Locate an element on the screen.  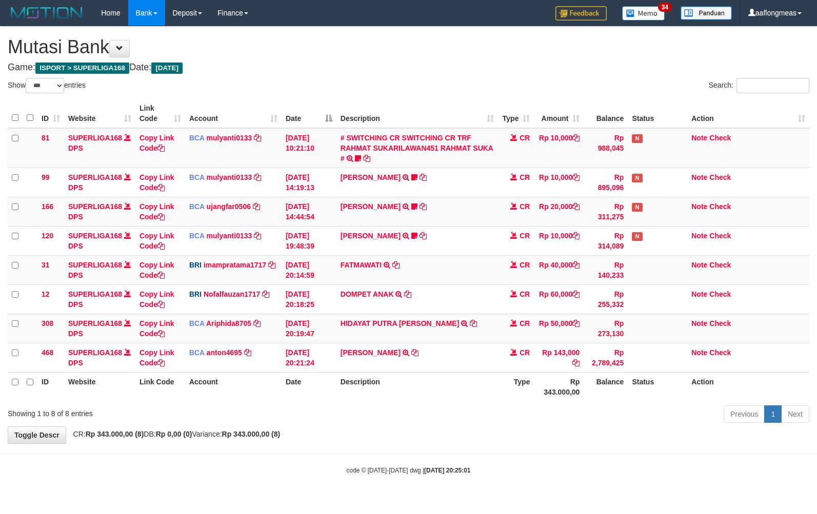
td: Rp 143,000 is located at coordinates (559, 358).